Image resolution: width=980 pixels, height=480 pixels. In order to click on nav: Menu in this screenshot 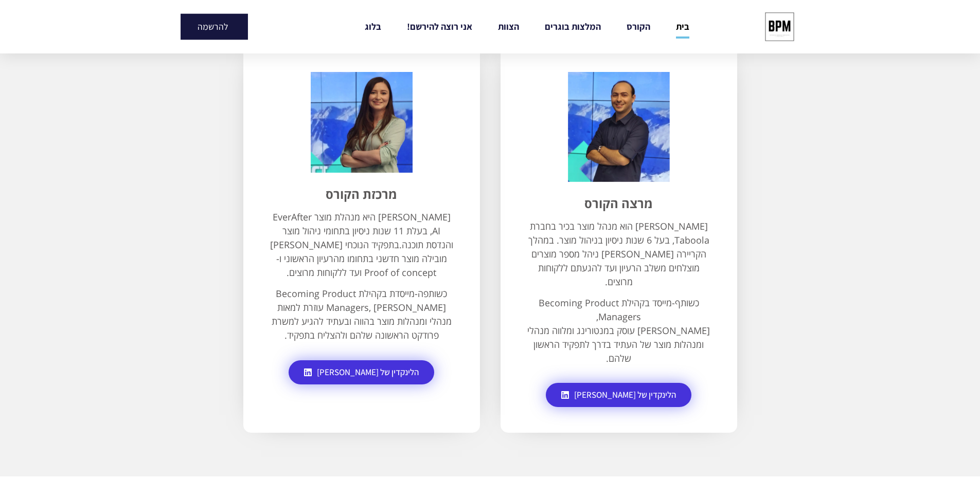, I will do `click(528, 26)`.